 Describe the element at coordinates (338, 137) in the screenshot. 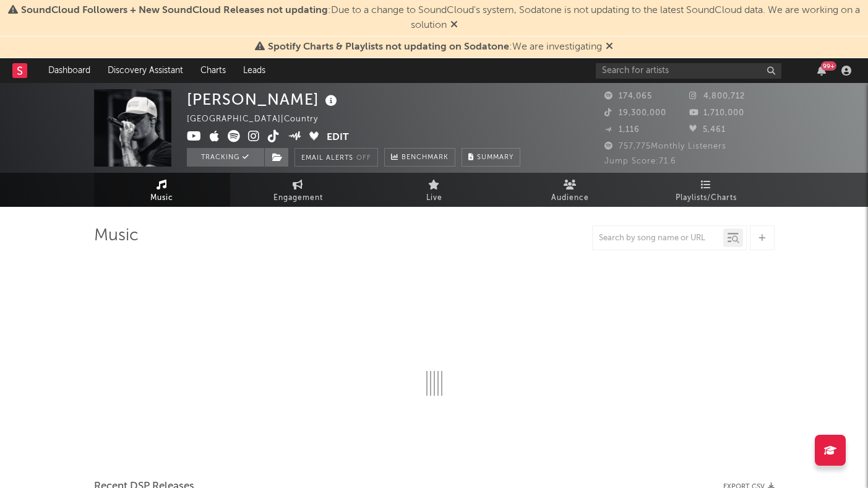

I see `button: Edit` at that location.